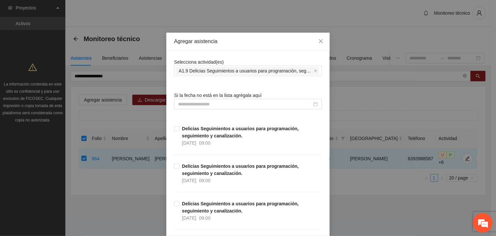 This screenshot has width=496, height=236. Describe the element at coordinates (115, 11) in the screenshot. I see `div: Minimizar ventana de chat en vivo` at that location.